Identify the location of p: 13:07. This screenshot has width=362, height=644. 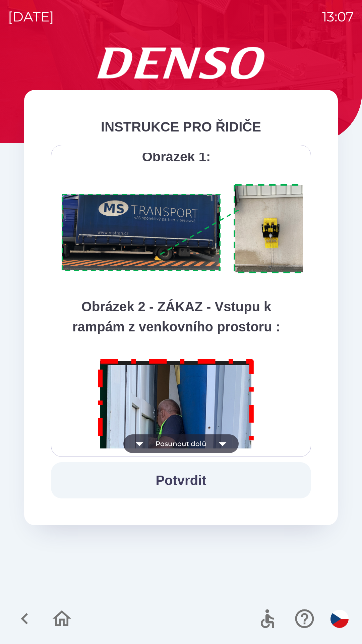
(338, 17).